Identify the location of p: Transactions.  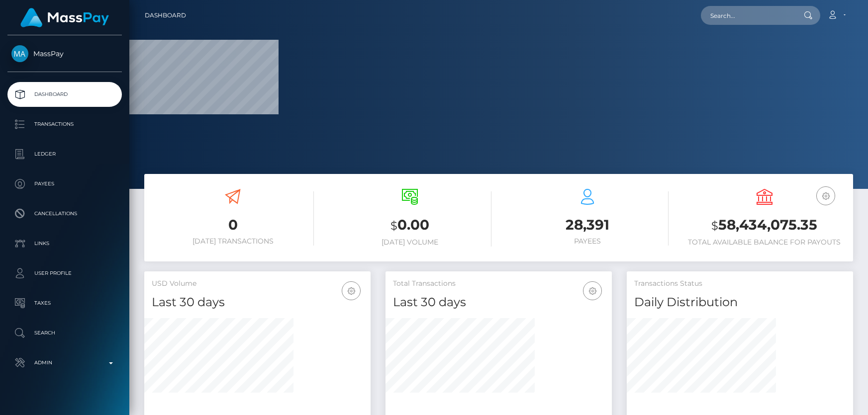
(64, 124).